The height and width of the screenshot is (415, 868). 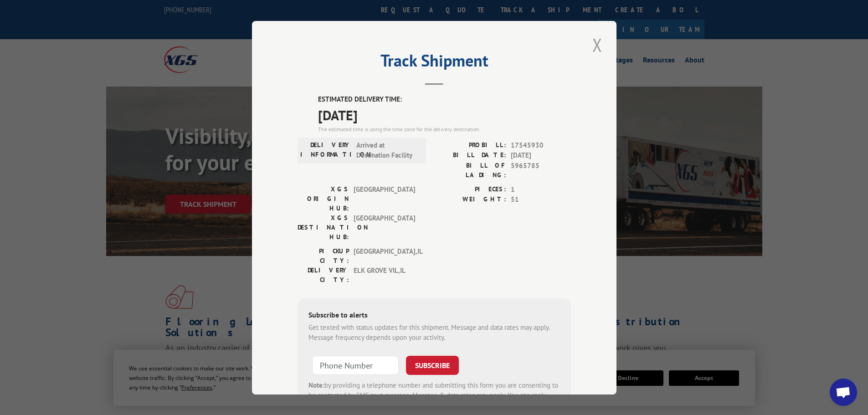 I want to click on button: Close modal, so click(x=597, y=44).